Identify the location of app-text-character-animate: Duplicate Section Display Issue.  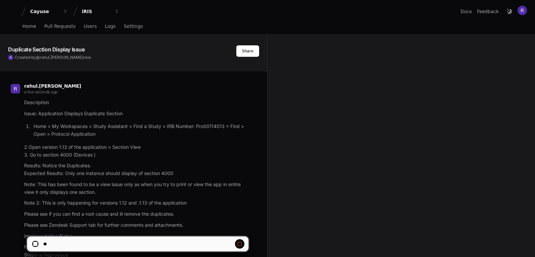
(46, 49).